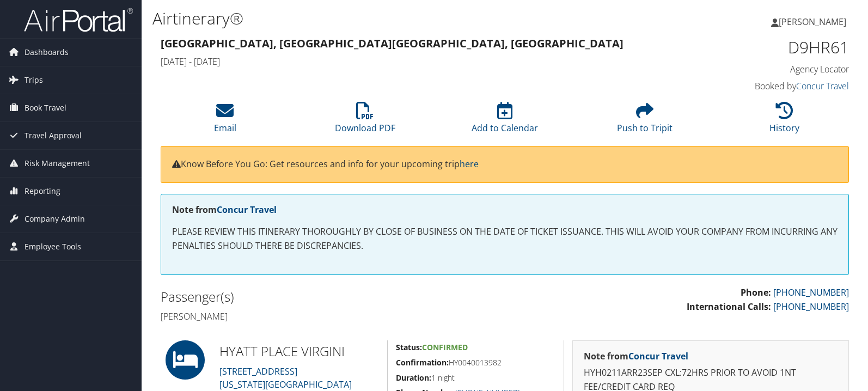 The image size is (868, 391). Describe the element at coordinates (46, 52) in the screenshot. I see `span: Dashboards` at that location.